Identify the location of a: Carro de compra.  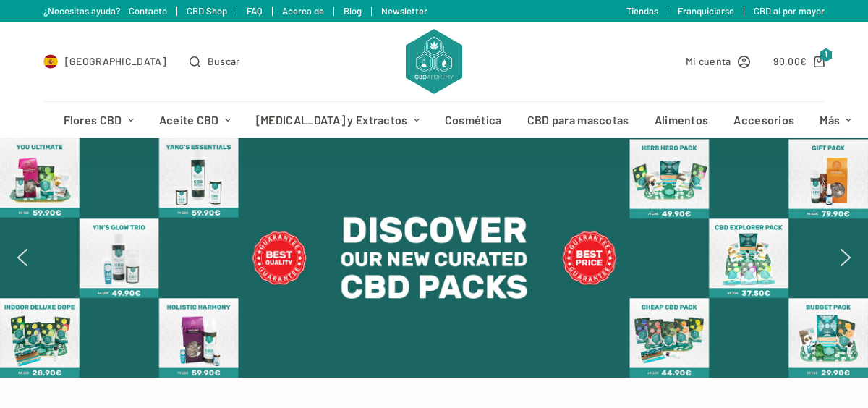
(798, 61).